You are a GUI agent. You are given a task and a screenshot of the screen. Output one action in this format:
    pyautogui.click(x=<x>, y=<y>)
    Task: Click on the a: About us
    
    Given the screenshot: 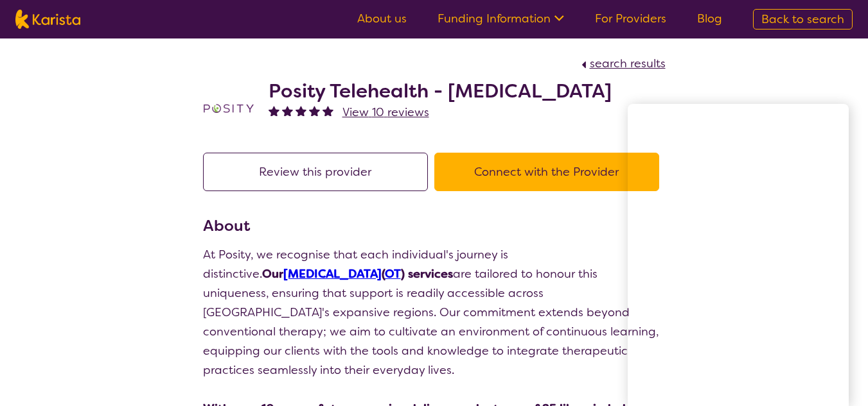 What is the action you would take?
    pyautogui.click(x=382, y=19)
    